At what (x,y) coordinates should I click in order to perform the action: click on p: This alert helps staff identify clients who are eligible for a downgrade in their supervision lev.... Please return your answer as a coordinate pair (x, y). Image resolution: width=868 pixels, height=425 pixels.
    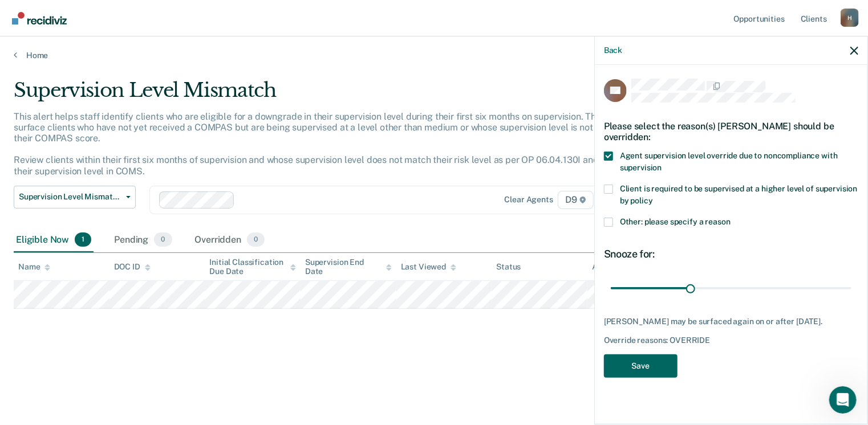
    Looking at the image, I should click on (331, 143).